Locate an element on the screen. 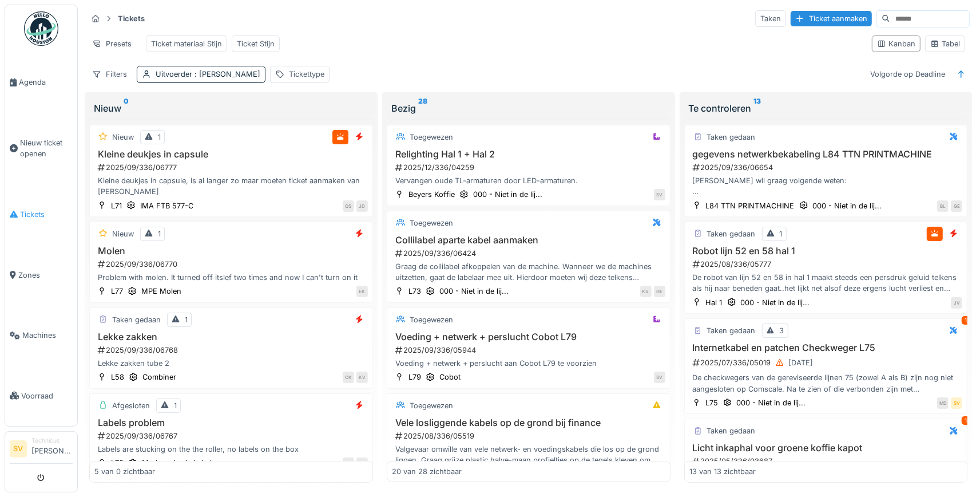  a: Nieuw ticket openen is located at coordinates (41, 148).